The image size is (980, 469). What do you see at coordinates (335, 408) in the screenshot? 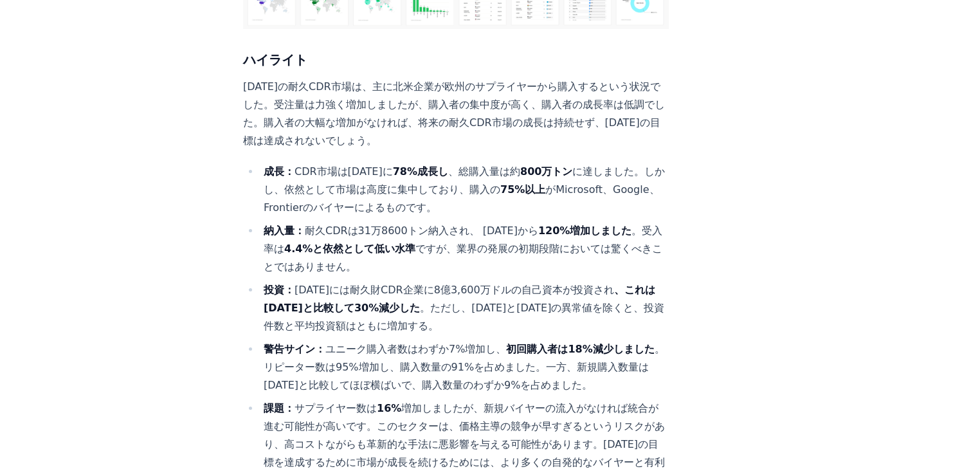
I see `font: サプライヤー数は` at bounding box center [335, 408].